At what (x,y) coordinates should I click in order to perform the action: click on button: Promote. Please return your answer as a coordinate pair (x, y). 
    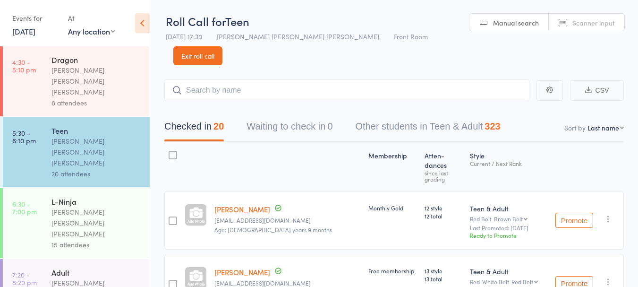
    Looking at the image, I should click on (575, 220).